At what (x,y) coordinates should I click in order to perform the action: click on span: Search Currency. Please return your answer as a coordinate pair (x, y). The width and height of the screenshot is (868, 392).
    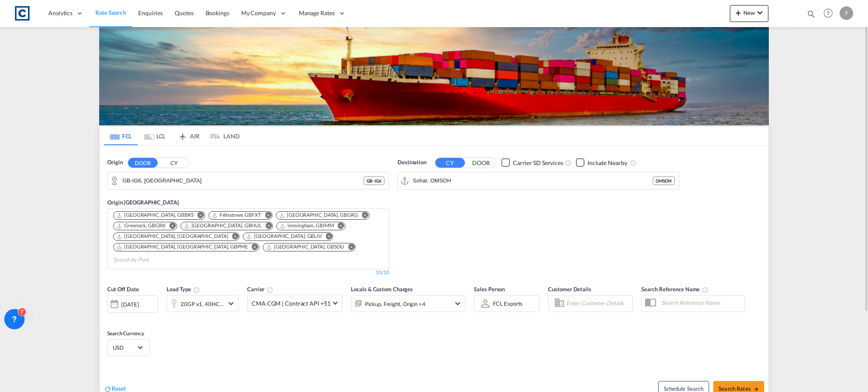
    Looking at the image, I should click on (126, 333).